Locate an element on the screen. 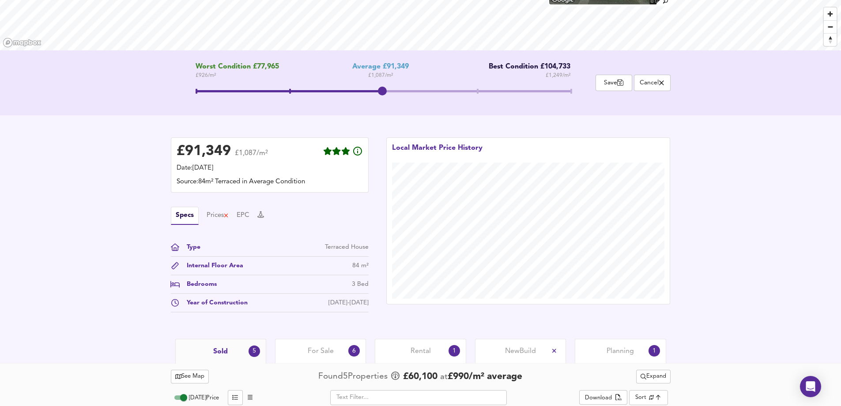 Image resolution: width=841 pixels, height=406 pixels. button: Specs is located at coordinates (185, 216).